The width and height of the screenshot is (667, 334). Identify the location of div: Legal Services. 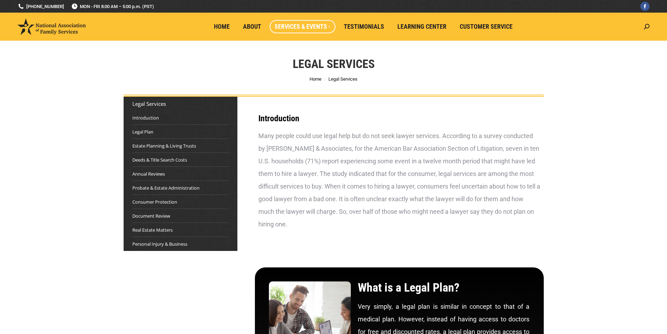
(180, 104).